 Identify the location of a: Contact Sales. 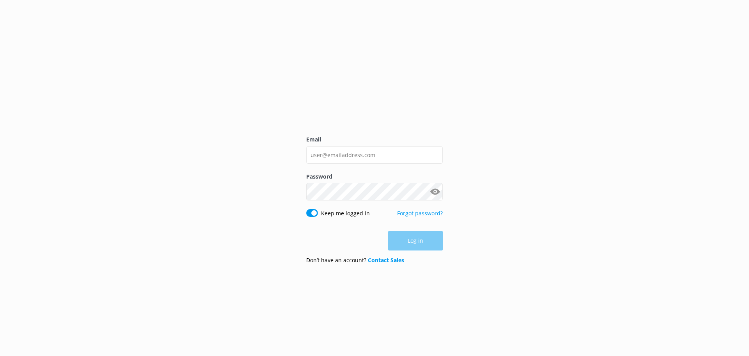
(386, 260).